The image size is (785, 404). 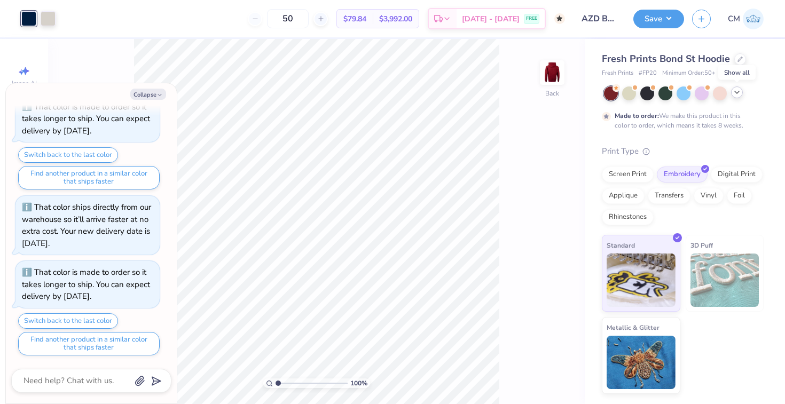 What do you see at coordinates (531, 19) in the screenshot?
I see `span: FREE` at bounding box center [531, 19].